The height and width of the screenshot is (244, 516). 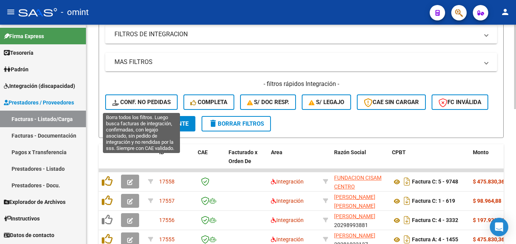 I want to click on span: Explorador de Archivos, so click(x=35, y=202).